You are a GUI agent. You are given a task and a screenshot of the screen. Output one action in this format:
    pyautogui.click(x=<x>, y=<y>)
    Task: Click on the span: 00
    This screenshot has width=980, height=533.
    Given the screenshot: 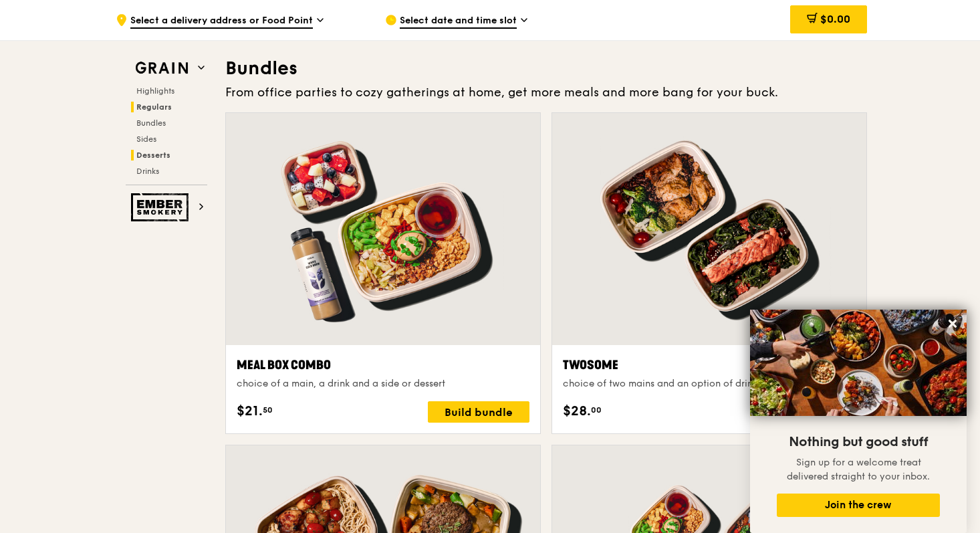 What is the action you would take?
    pyautogui.click(x=596, y=410)
    